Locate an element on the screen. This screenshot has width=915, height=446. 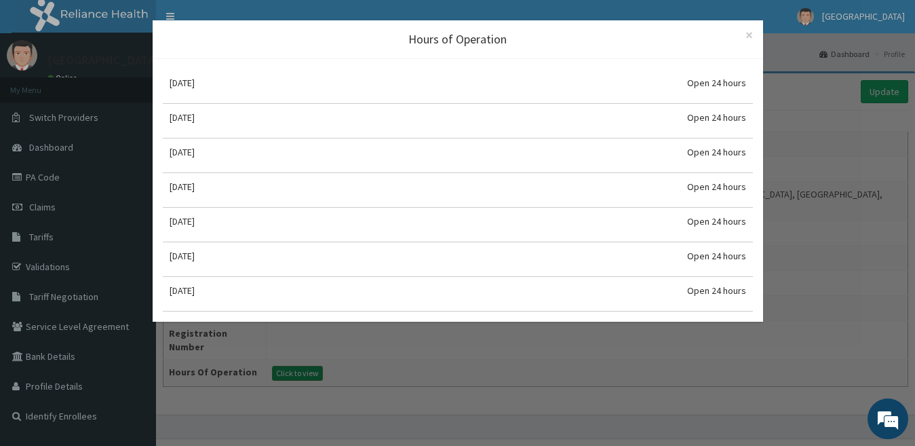
div: Hours of Operation is located at coordinates (458, 39).